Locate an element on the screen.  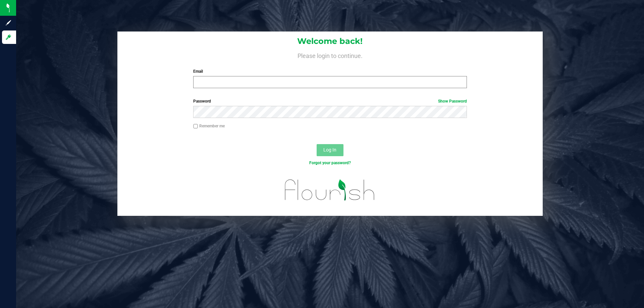
a: Show Password is located at coordinates (453, 101).